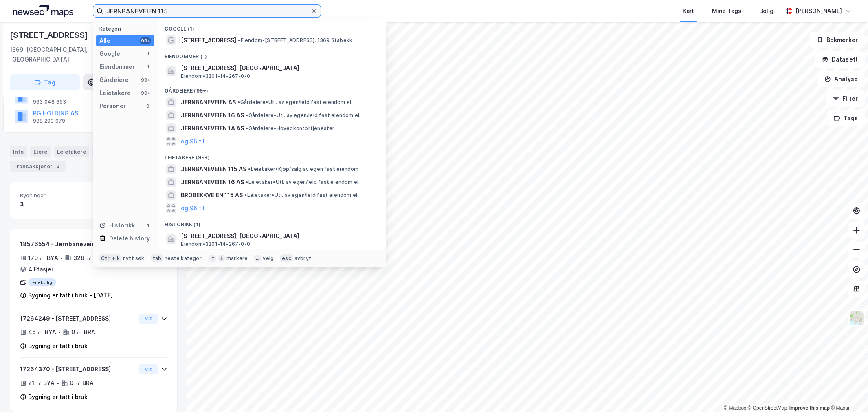 Image resolution: width=868 pixels, height=412 pixels. I want to click on div: Mine Tags, so click(726, 11).